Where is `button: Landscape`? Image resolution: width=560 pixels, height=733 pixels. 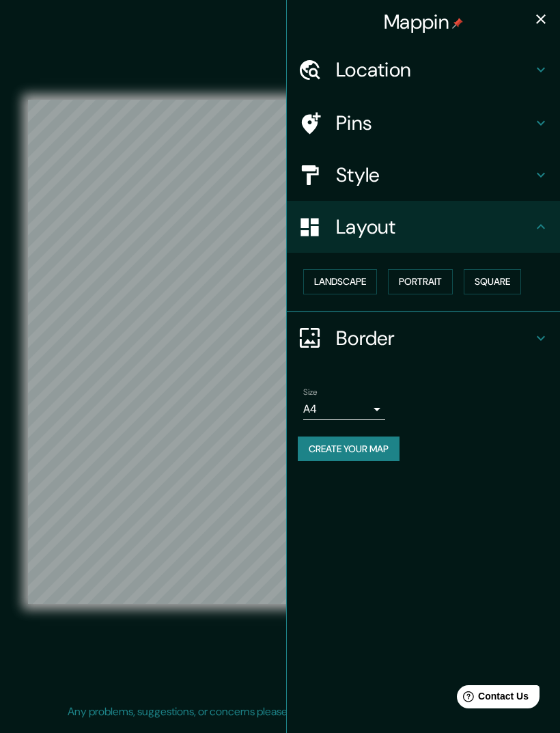 button: Landscape is located at coordinates (341, 282).